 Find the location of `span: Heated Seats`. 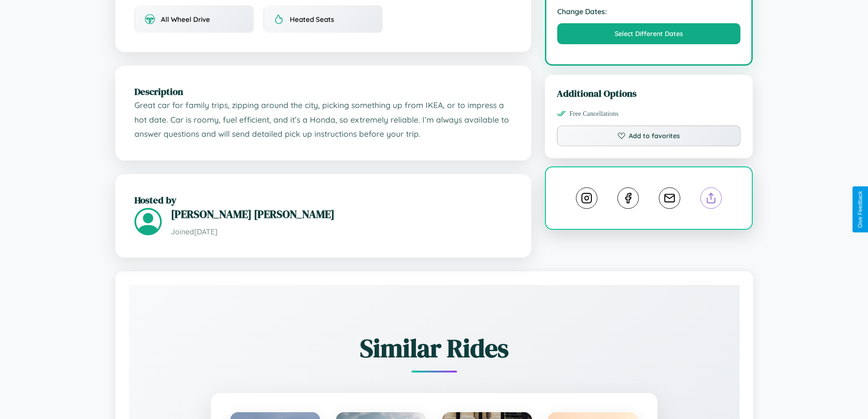

span: Heated Seats is located at coordinates (312, 19).